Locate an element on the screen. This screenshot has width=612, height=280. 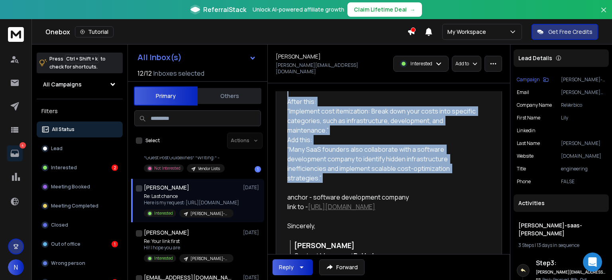
label: Select is located at coordinates (153, 141).